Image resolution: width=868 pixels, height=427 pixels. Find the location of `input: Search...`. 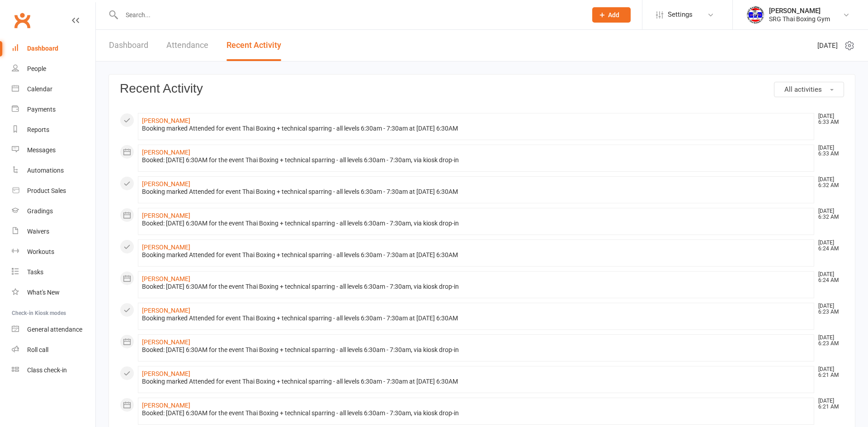

input: Search... is located at coordinates (349, 15).